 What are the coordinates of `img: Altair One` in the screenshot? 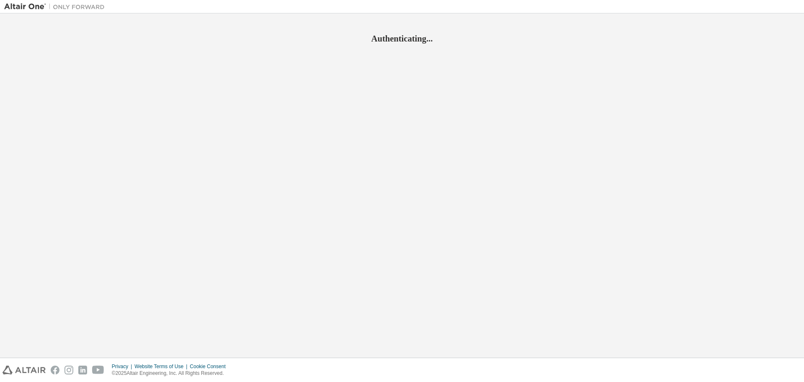 It's located at (57, 7).